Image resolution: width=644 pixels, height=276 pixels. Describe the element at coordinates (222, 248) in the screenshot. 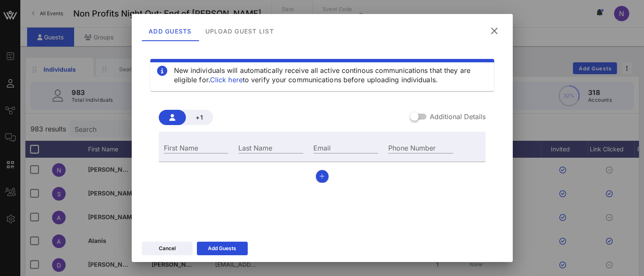

I see `button: Add Guests` at that location.